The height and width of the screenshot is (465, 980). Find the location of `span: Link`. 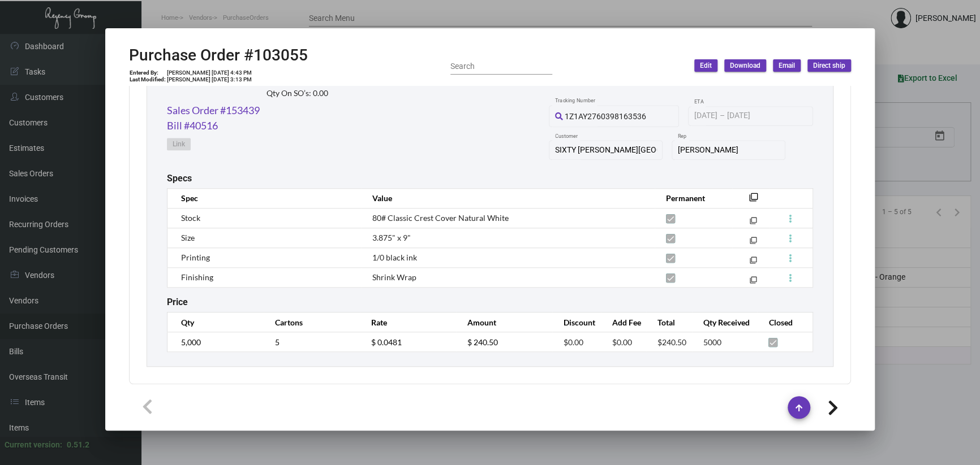

span: Link is located at coordinates (179, 144).